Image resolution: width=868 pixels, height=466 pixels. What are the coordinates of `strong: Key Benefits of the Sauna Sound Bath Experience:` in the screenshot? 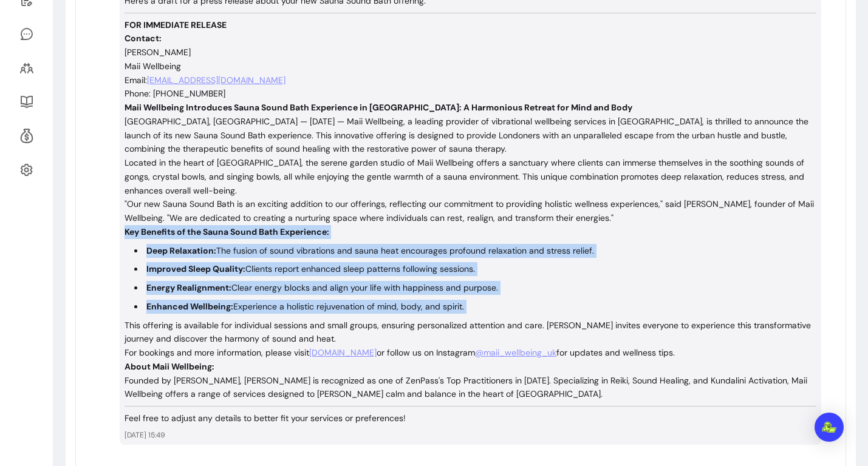 It's located at (227, 232).